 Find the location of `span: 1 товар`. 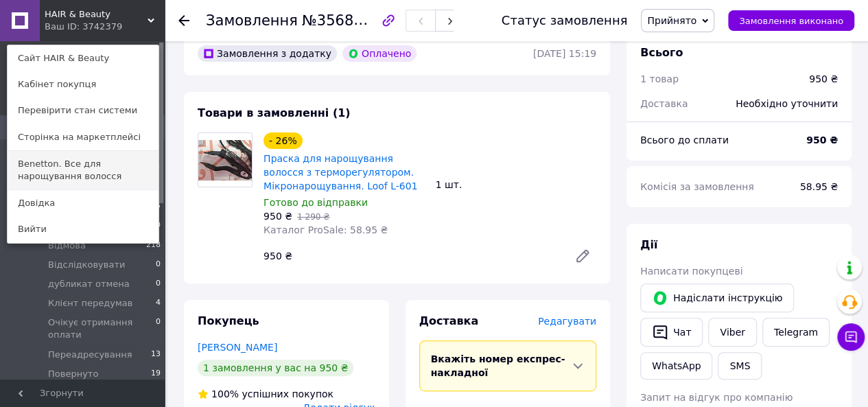

span: 1 товар is located at coordinates (659, 79).